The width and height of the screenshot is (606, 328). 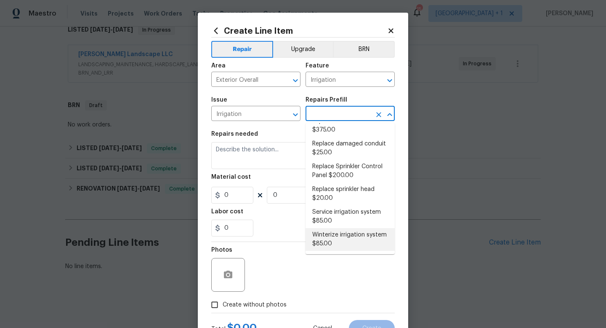 I want to click on li: Replace Backflow Valve $375.00, so click(x=350, y=125).